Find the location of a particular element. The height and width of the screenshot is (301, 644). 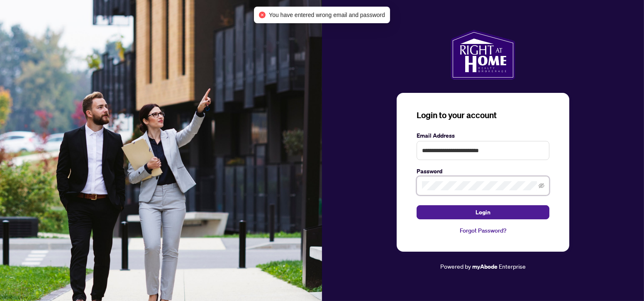

a: myAbode is located at coordinates (485, 267).